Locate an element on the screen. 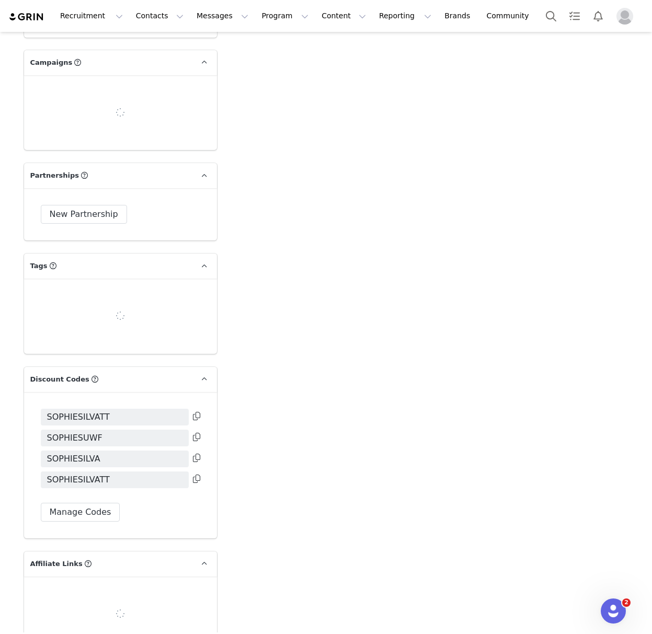 This screenshot has height=634, width=652. button: Content is located at coordinates (343, 16).